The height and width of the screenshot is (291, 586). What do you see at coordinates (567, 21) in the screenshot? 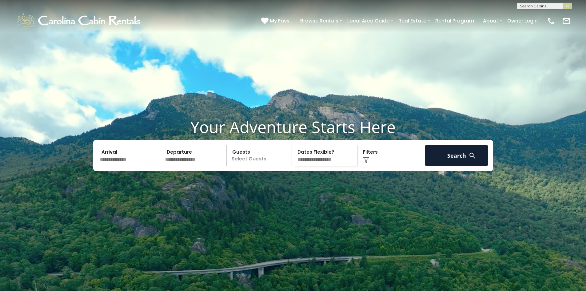
I see `img: mail-regular-white.png` at bounding box center [567, 21].